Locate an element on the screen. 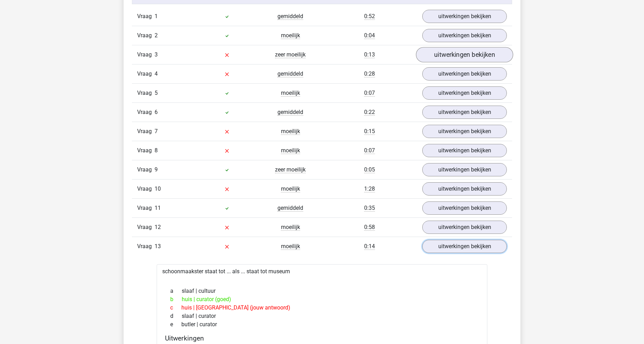 The height and width of the screenshot is (344, 644). span: 13 is located at coordinates (158, 246).